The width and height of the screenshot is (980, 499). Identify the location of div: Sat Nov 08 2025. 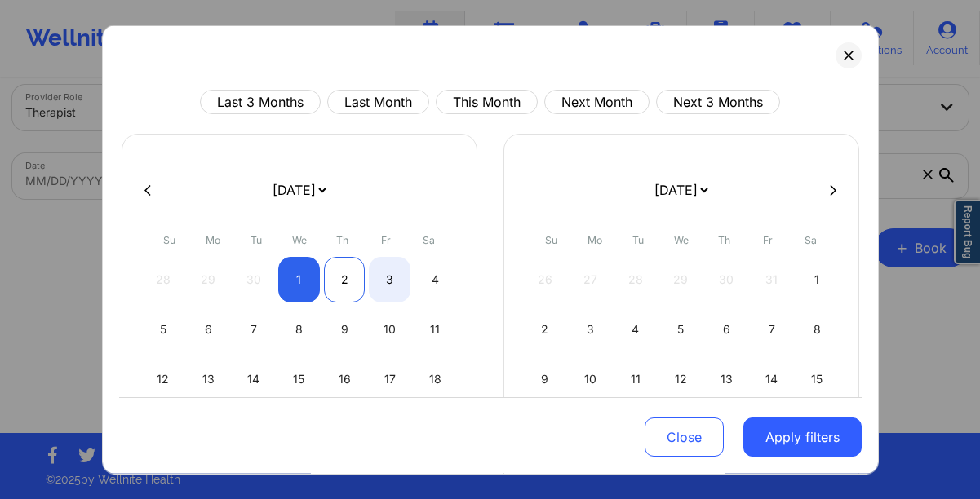
(817, 329).